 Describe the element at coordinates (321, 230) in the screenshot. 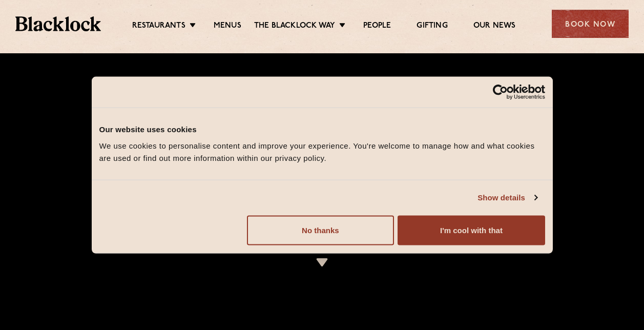

I see `button: No thanks` at that location.